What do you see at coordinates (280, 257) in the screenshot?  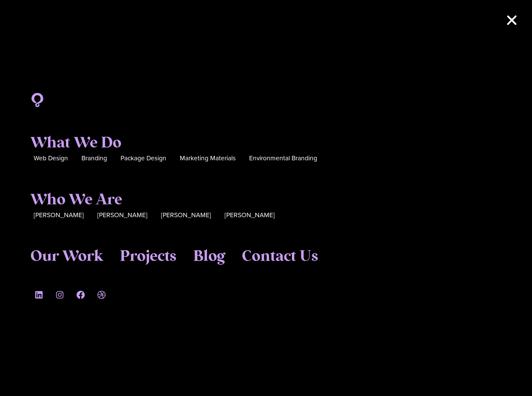 I see `span: Contact Us` at bounding box center [280, 257].